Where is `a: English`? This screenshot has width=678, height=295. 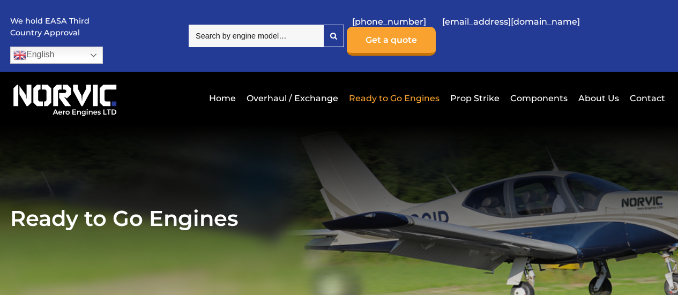
a: English is located at coordinates (56, 55).